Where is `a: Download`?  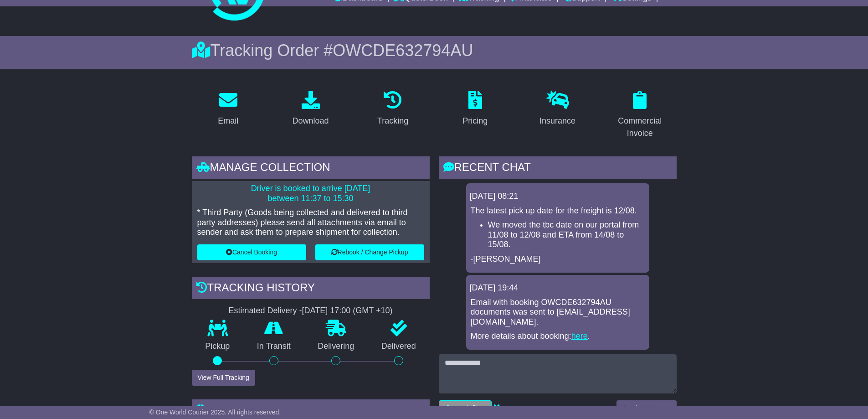
a: Download is located at coordinates (311, 109).